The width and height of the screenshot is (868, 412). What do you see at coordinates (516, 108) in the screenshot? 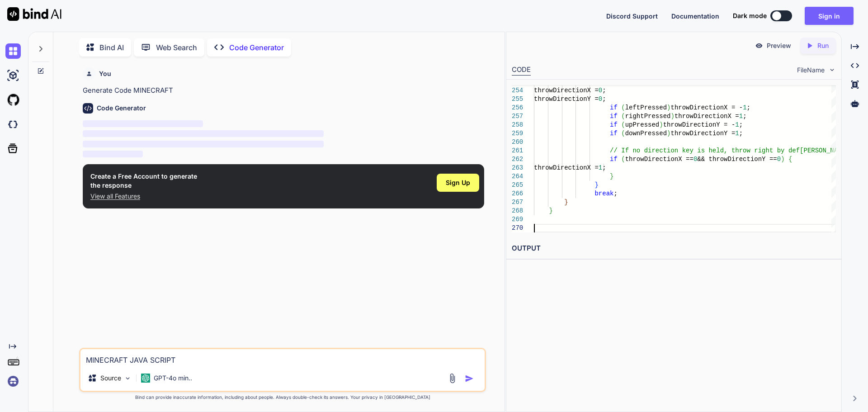
I see `div: 256` at bounding box center [516, 108].